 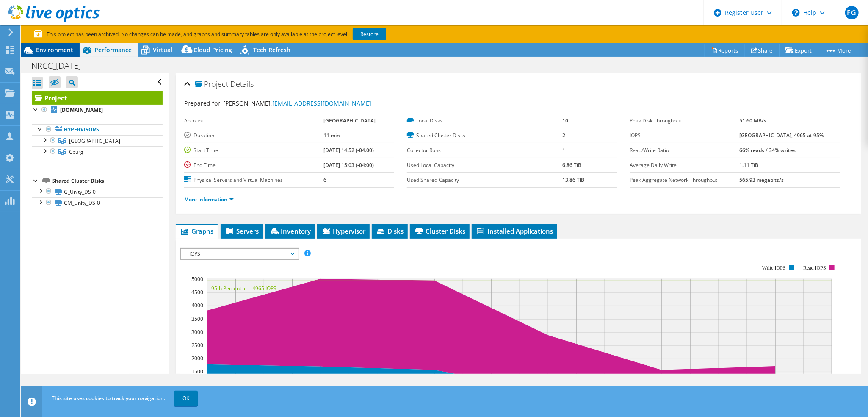 What do you see at coordinates (242, 84) in the screenshot?
I see `span: Details` at bounding box center [242, 84].